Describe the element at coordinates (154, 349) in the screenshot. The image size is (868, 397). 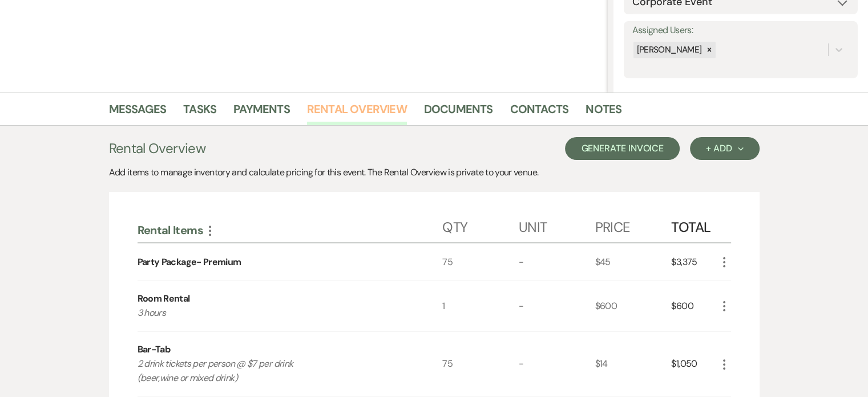
I see `div: Bar-Tab` at that location.